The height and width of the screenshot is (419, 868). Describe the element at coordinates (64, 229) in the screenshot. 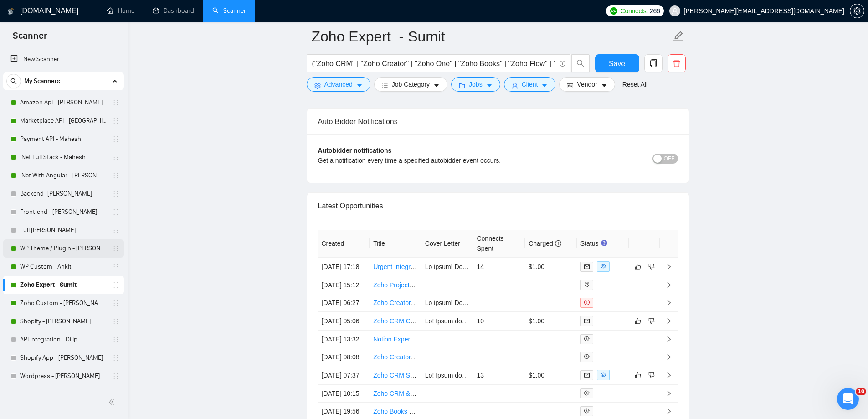

I see `li: My Scanners` at that location.